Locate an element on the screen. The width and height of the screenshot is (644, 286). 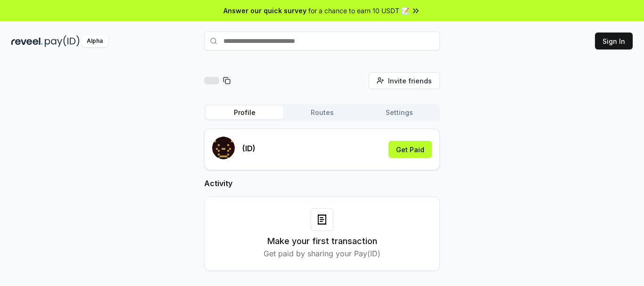
span: for a chance to earn 10 USDT 📝 is located at coordinates (359, 10).